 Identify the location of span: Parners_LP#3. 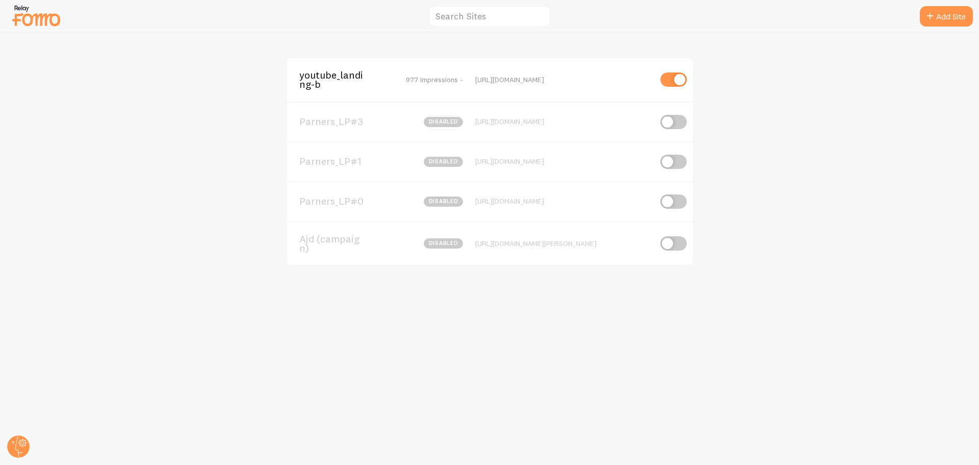
(340, 121).